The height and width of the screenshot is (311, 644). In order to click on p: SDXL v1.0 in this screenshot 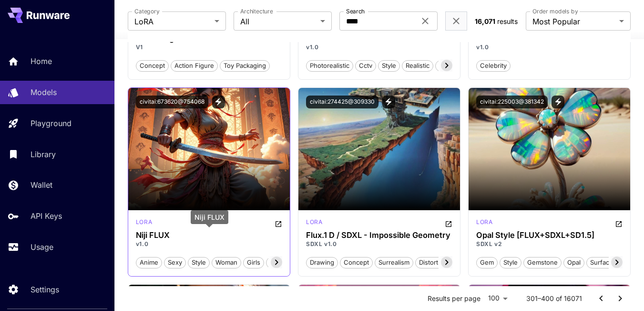, I will do `click(379, 244)`.